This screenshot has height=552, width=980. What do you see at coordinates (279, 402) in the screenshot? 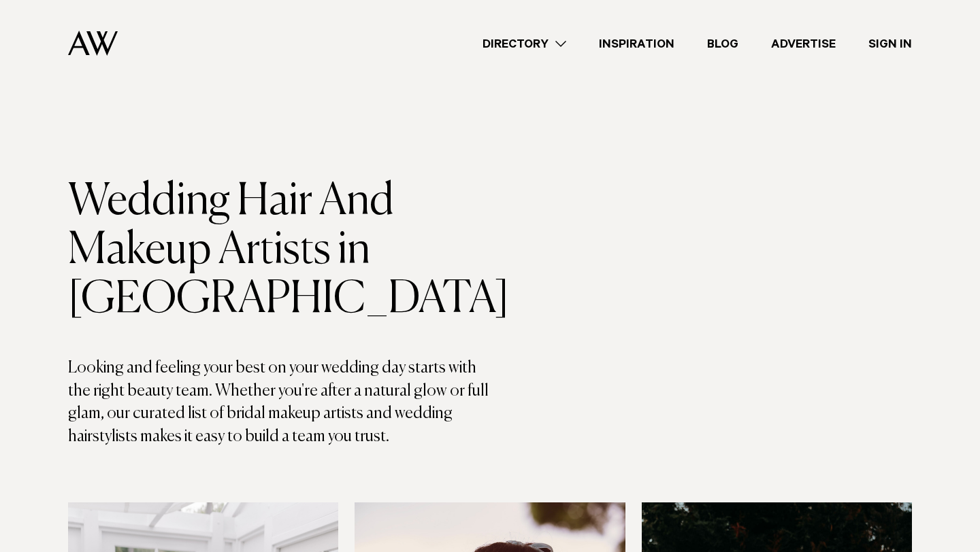
I see `p: Looking and feeling your best on your wedding day starts with the right beauty team. Whether you'...` at bounding box center [279, 402].